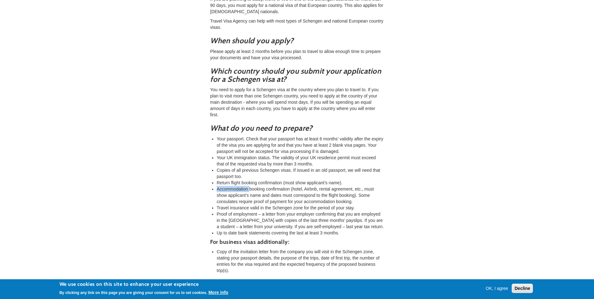 The image size is (594, 299). Describe the element at coordinates (297, 24) in the screenshot. I see `p: Travel Visa Agency can help with most types of Schengen and national European country visas.` at that location.